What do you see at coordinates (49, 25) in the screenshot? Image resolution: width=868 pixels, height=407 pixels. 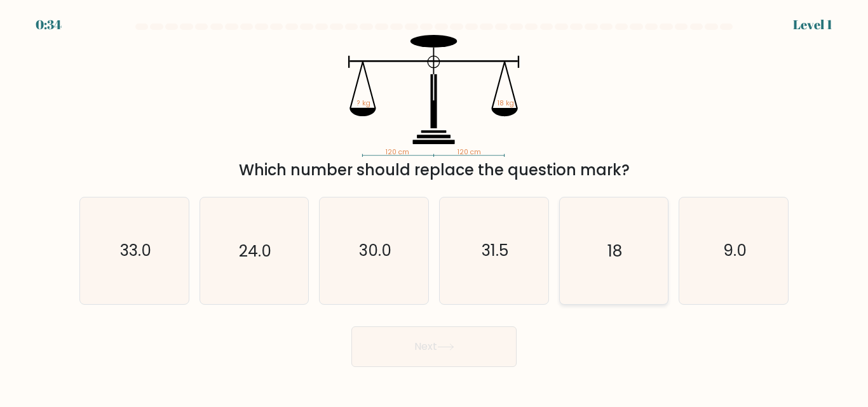 I see `div: 0:34` at bounding box center [49, 25].